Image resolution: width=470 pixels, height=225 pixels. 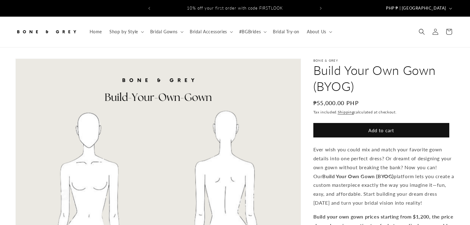 What do you see at coordinates (384, 61) in the screenshot?
I see `p: Bone & Grey` at bounding box center [384, 61].